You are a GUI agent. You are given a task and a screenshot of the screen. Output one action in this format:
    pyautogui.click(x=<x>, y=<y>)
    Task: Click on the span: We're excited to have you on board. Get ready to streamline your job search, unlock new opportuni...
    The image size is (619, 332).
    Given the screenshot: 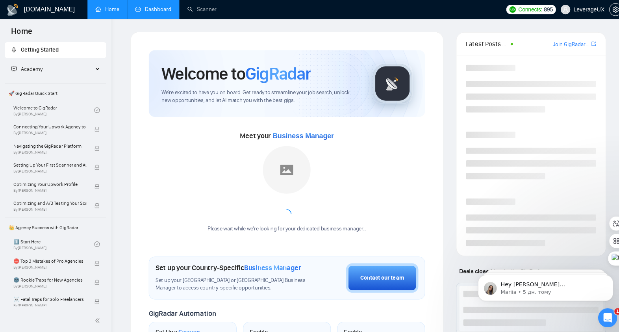 What is the action you would take?
    pyautogui.click(x=258, y=96)
    